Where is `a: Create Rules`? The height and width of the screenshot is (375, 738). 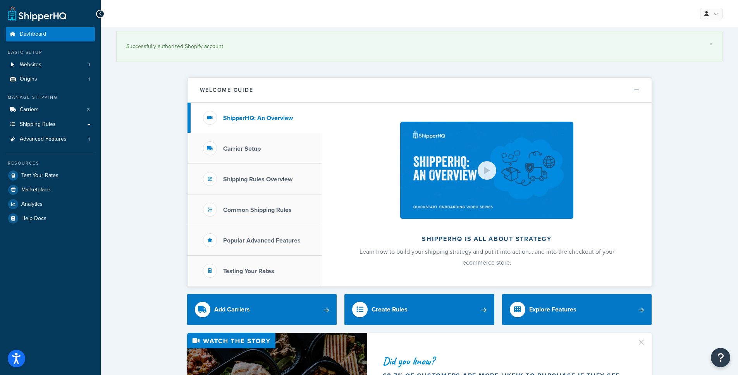 a: Create Rules is located at coordinates (419, 310).